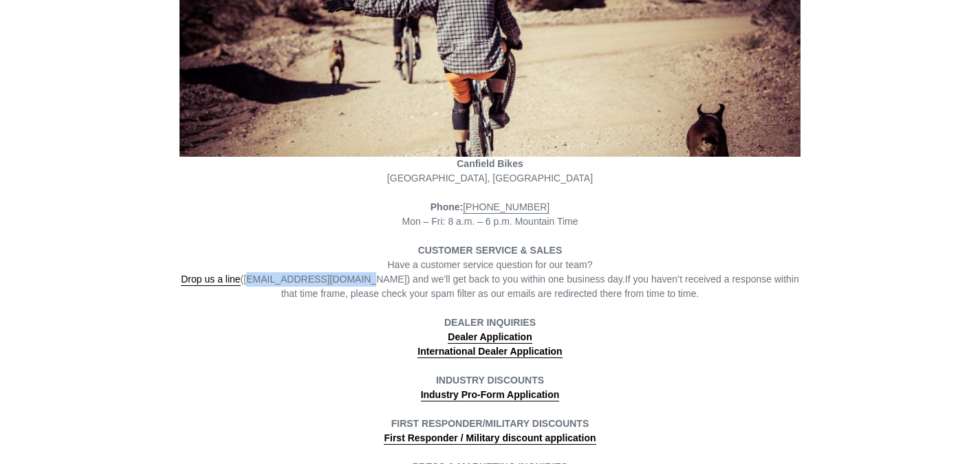  Describe the element at coordinates (211, 280) in the screenshot. I see `a: Drop us a line` at that location.